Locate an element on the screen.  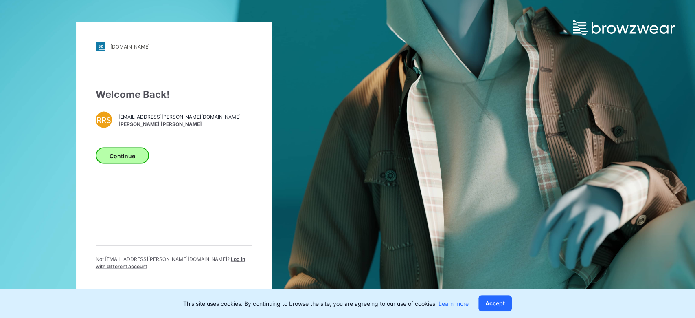
img: stylezone-logo.562084cfcfab977791bfbf7441f1a819.svg is located at coordinates (101, 46).